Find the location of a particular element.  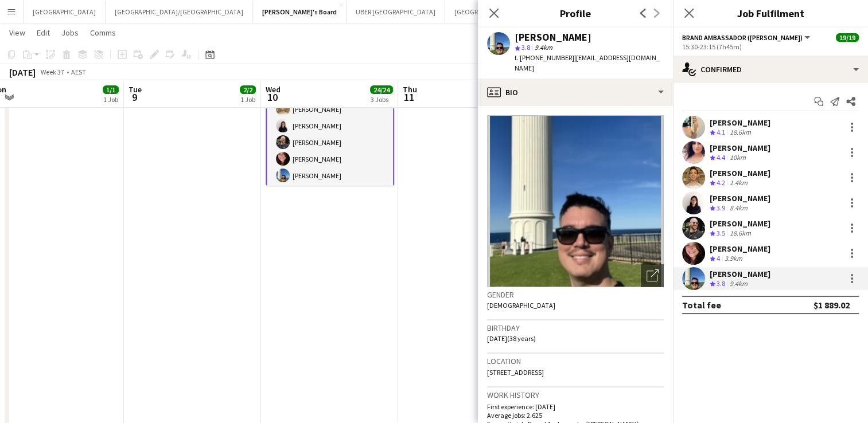

span: Week 37 is located at coordinates (52, 72).